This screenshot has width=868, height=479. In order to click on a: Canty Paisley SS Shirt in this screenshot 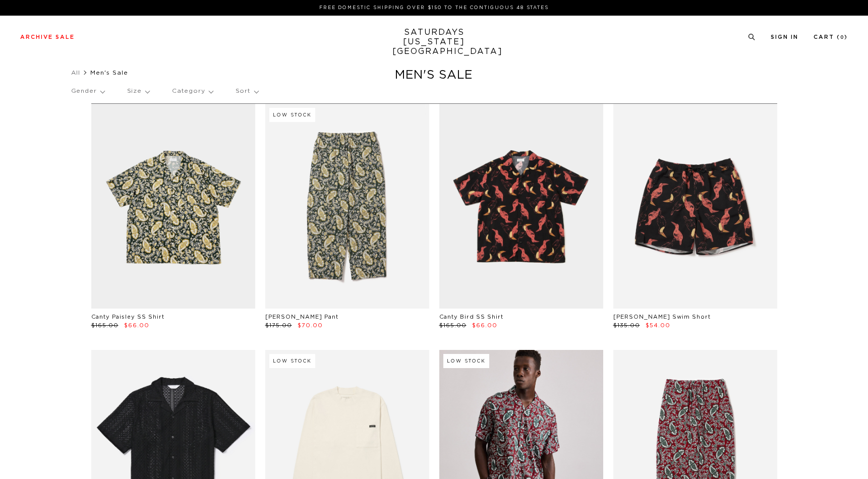, I will do `click(128, 317)`.